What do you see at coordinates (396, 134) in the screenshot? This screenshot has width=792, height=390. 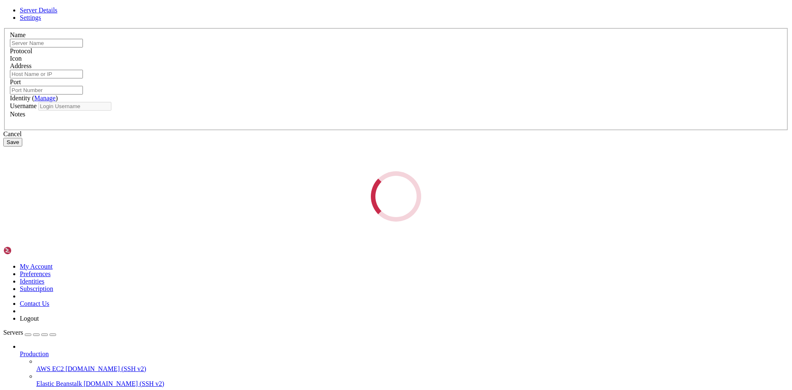 I see `div: Cancel` at bounding box center [396, 134].